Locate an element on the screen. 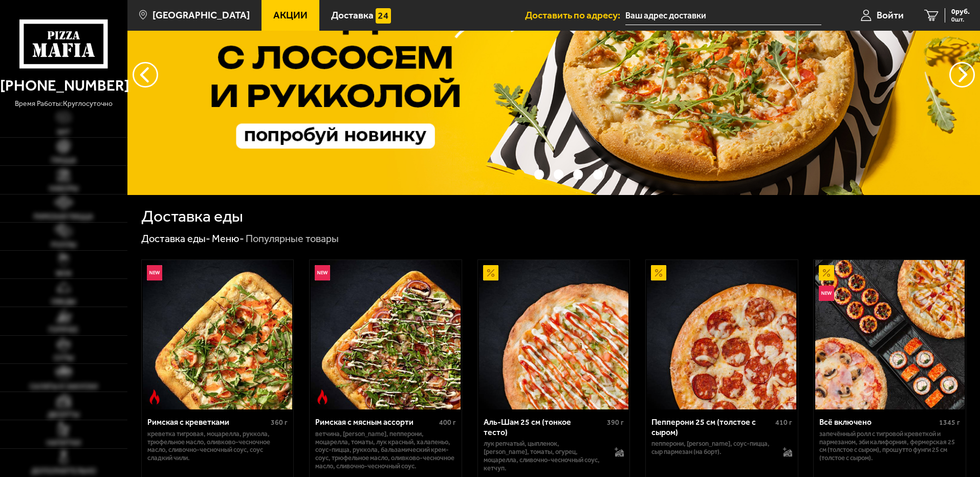 This screenshot has width=980, height=477. button: следующий is located at coordinates (145, 74).